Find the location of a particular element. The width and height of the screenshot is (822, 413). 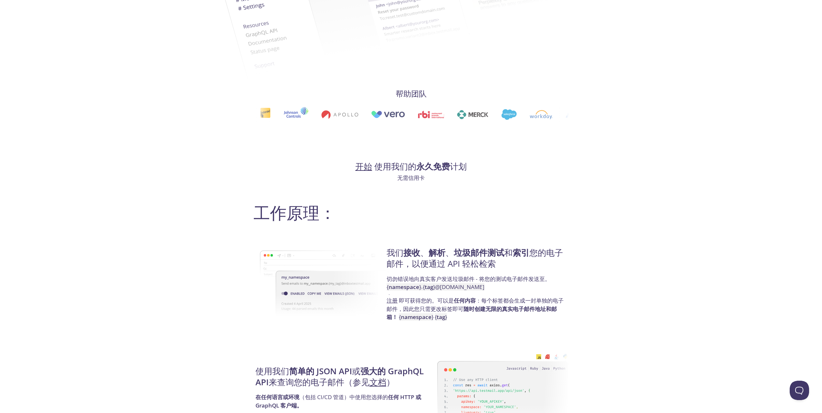

font: 您选择的 is located at coordinates (377, 397).